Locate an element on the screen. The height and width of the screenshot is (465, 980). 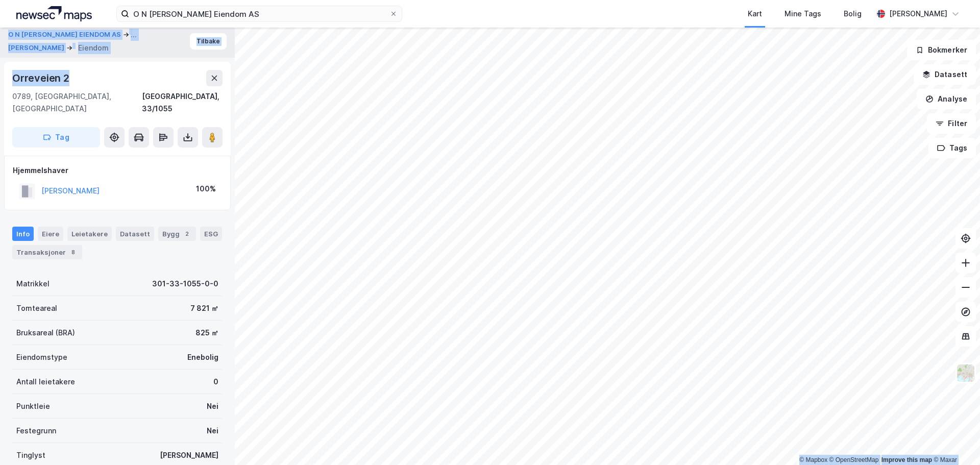
div: Transaksjoner is located at coordinates (47, 252).